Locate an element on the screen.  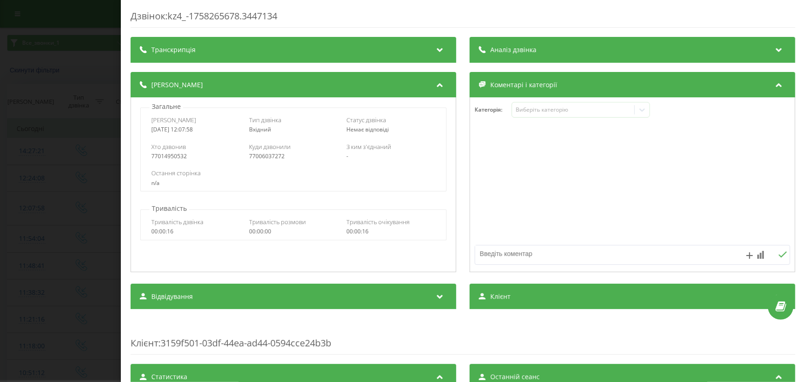
span: Хто дзвонив is located at coordinates (168, 147).